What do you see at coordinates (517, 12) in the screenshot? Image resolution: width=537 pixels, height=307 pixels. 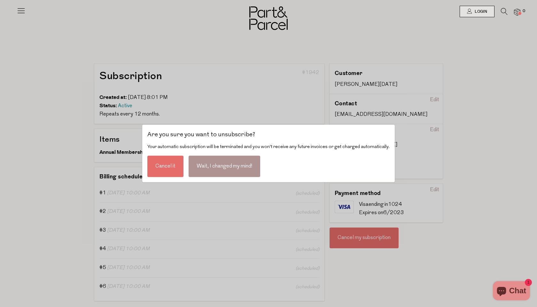 I see `a: 0` at bounding box center [517, 12].